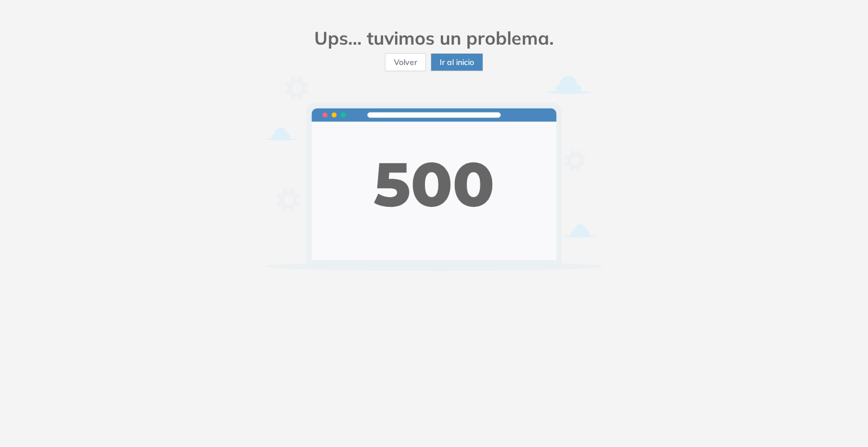 This screenshot has height=447, width=868. Describe the element at coordinates (434, 173) in the screenshot. I see `img: error` at that location.